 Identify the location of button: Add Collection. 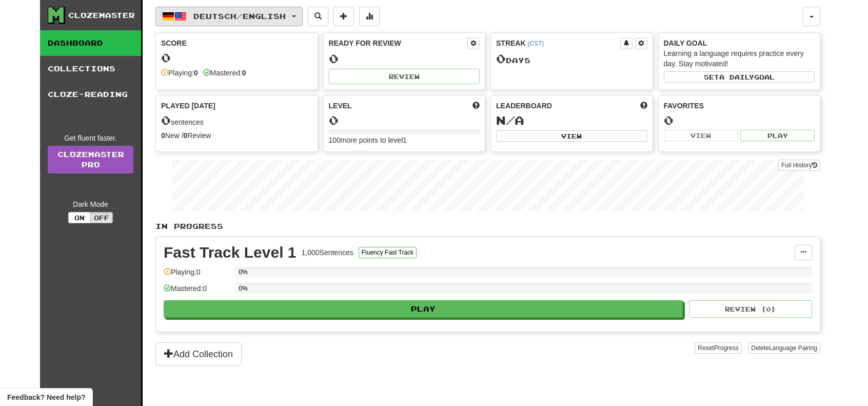
(199, 354).